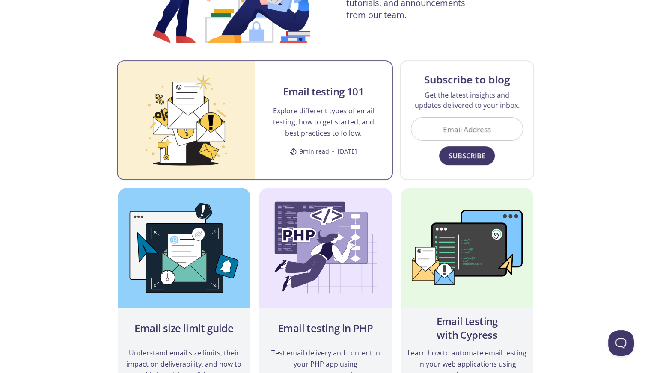 The height and width of the screenshot is (373, 651). I want to click on button: Subscribe, so click(467, 156).